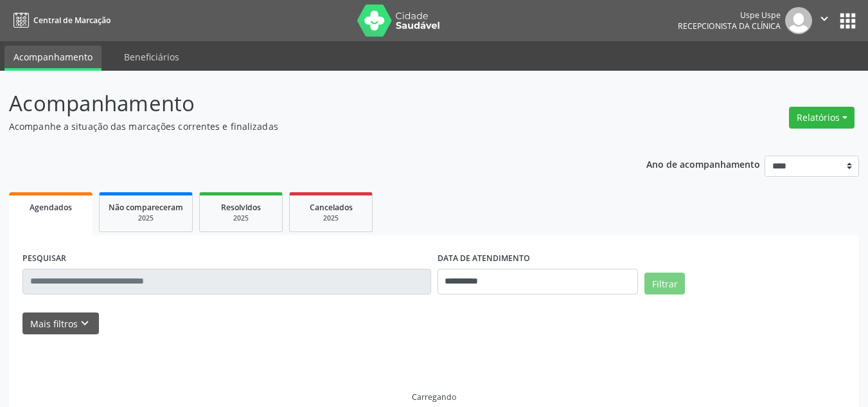  What do you see at coordinates (822, 118) in the screenshot?
I see `button: Relatórios` at bounding box center [822, 118].